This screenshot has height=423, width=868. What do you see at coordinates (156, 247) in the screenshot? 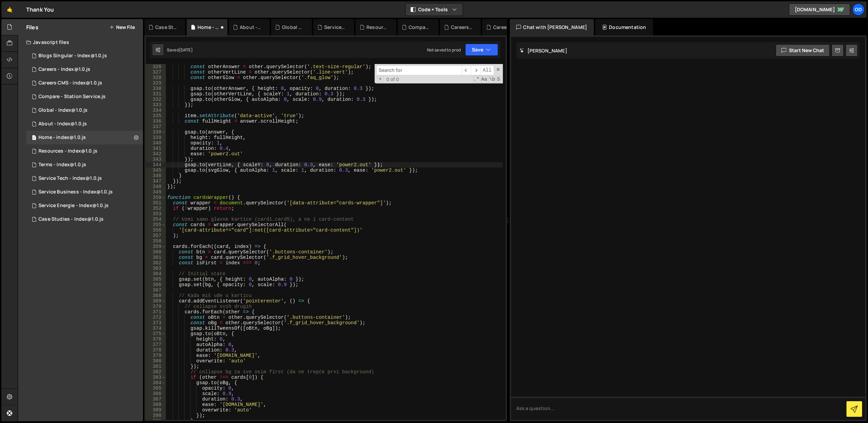
I see `div: 359` at bounding box center [156, 247].